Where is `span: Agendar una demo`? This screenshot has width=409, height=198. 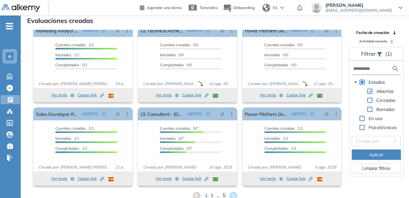 span: Agendar una demo is located at coordinates (164, 7).